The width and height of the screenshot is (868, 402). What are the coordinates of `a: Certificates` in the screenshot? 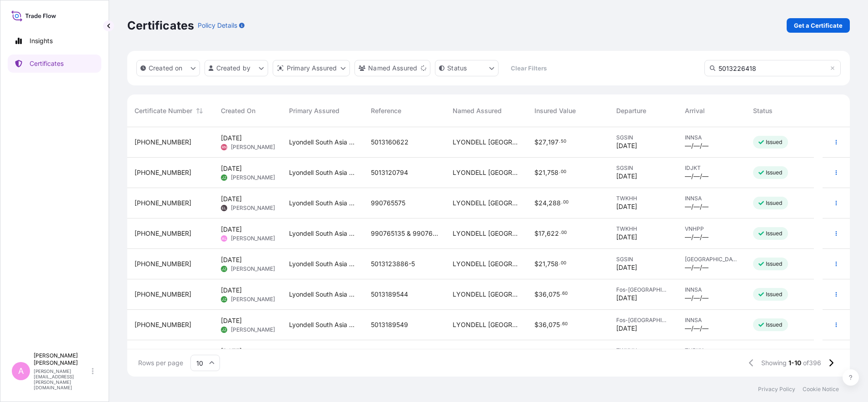 It's located at (55, 63).